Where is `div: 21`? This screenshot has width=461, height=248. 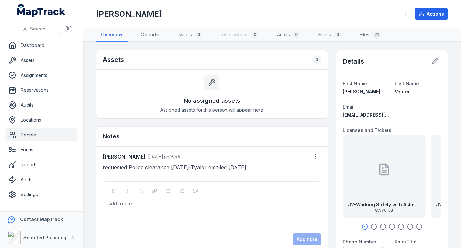 div: 21 is located at coordinates (376, 35).